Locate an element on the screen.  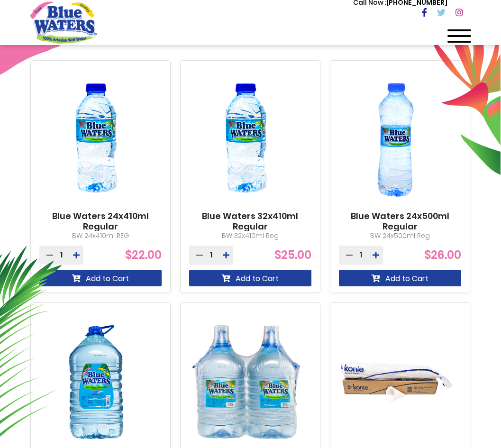
a: store logo is located at coordinates (63, 22).